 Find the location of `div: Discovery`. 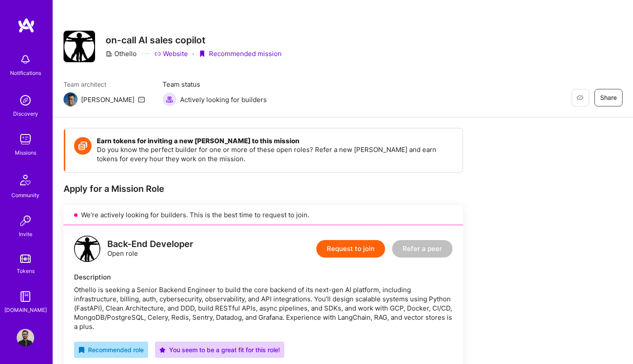

div: Discovery is located at coordinates (26, 113).